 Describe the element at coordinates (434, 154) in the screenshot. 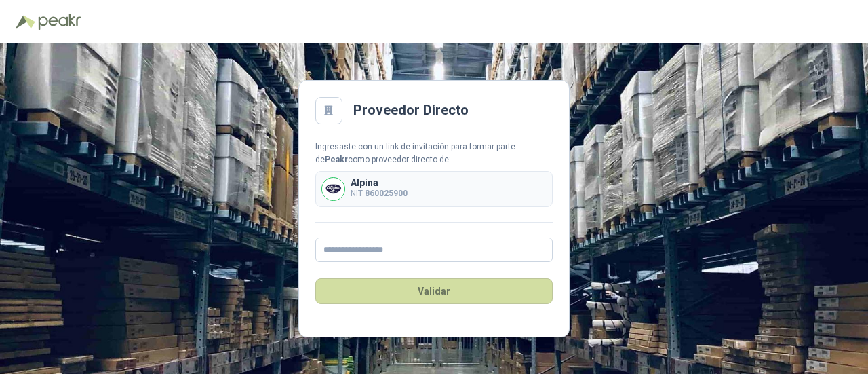

I see `div: Ingresaste con un link de invitación para formar parte de como proveedor directo de:` at that location.